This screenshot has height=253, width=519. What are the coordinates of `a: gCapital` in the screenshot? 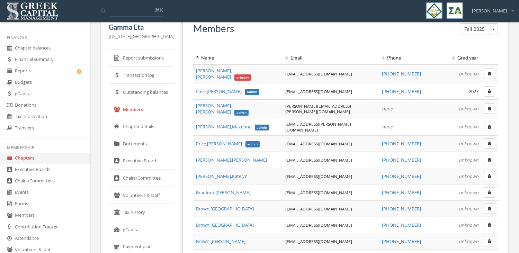 It's located at (142, 230).